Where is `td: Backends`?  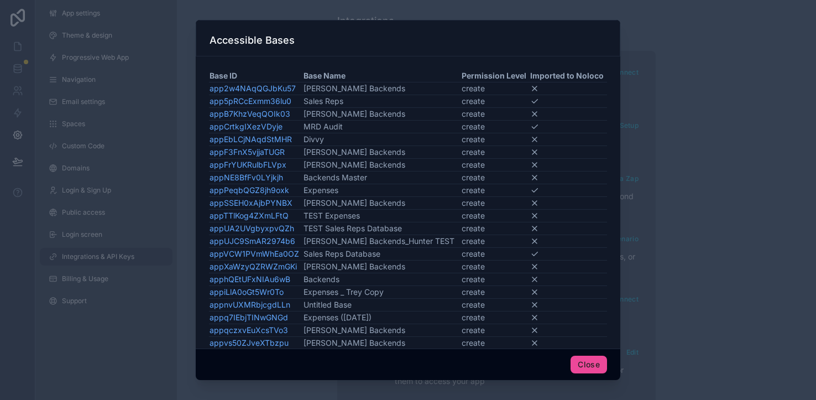 td: Backends is located at coordinates (382, 279).